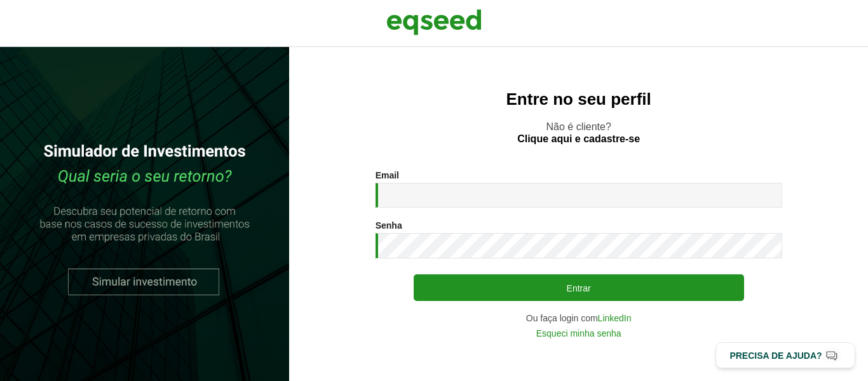 This screenshot has height=381, width=868. I want to click on a: Esqueci minha senha, so click(579, 333).